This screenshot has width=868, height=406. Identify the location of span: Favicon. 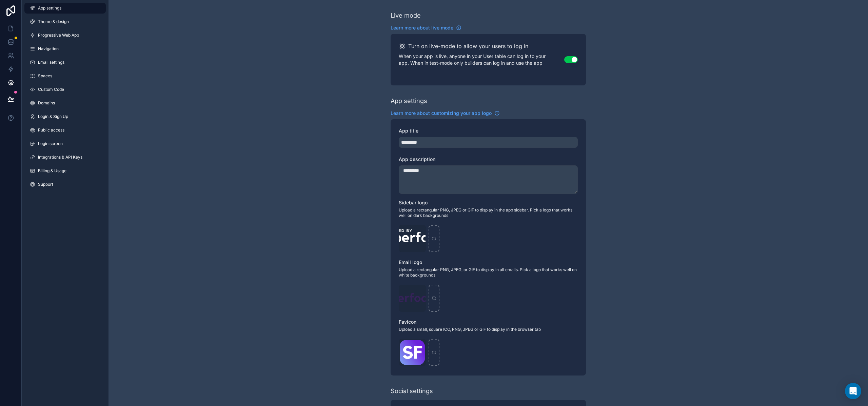
(407, 322).